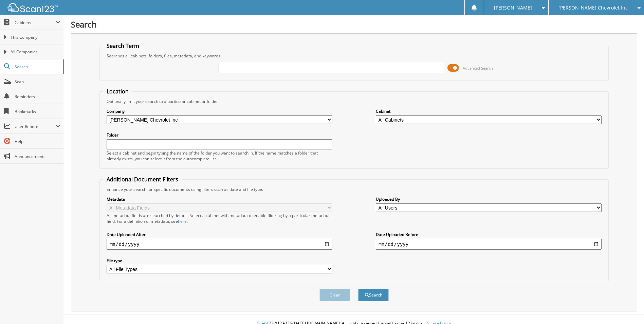  Describe the element at coordinates (38, 141) in the screenshot. I see `span: Help` at that location.